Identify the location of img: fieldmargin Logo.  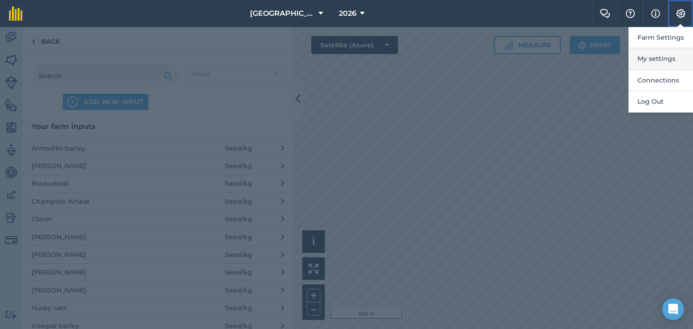
(16, 14).